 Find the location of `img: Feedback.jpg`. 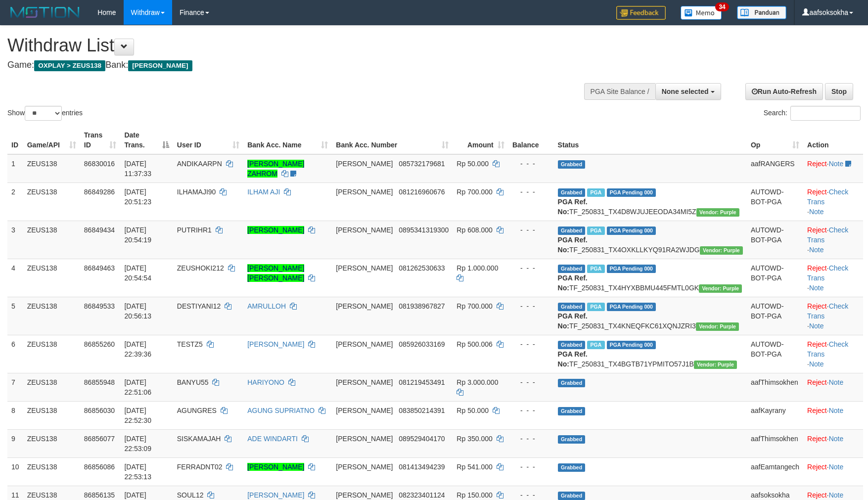

img: Feedback.jpg is located at coordinates (641, 13).